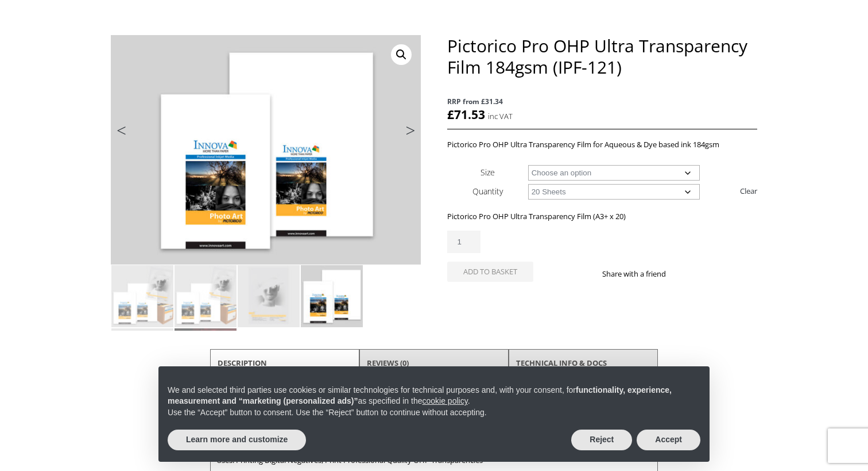 This screenshot has height=471, width=868. Describe the element at coordinates (749, 190) in the screenshot. I see `a: Clear options` at that location.